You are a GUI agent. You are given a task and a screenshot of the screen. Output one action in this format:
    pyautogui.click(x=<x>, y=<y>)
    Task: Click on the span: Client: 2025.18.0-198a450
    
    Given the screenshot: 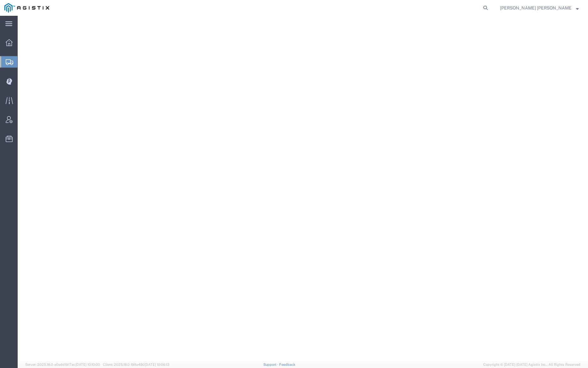 What is the action you would take?
    pyautogui.click(x=136, y=364)
    